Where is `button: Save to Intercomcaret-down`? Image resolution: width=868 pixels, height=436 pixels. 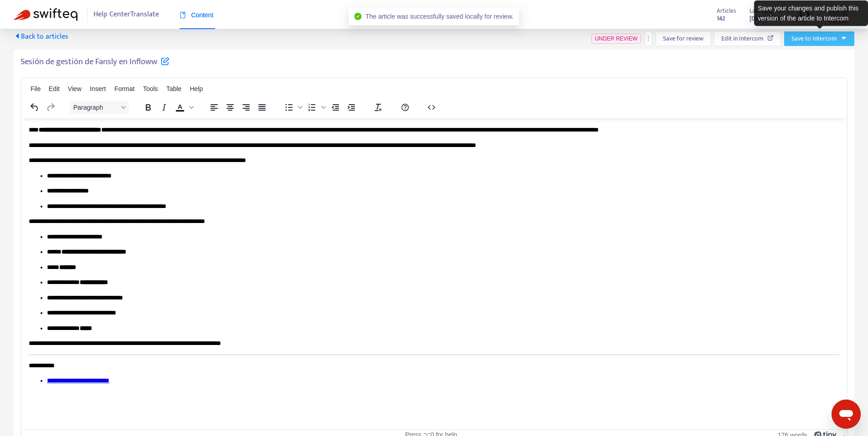 button: Save to Intercomcaret-down is located at coordinates (819, 39).